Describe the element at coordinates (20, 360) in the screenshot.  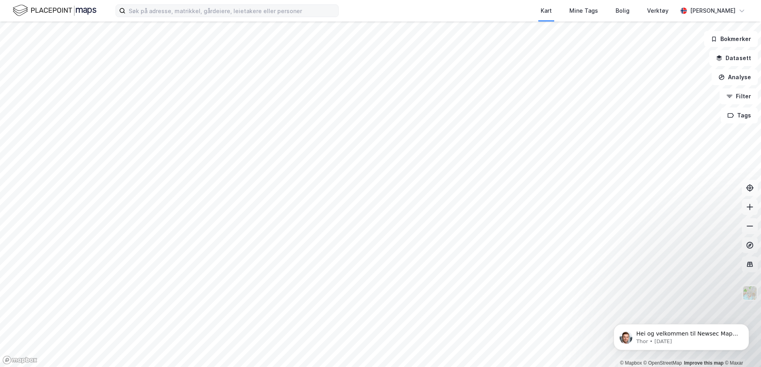
I see `a: Mapbox homepage` at that location.